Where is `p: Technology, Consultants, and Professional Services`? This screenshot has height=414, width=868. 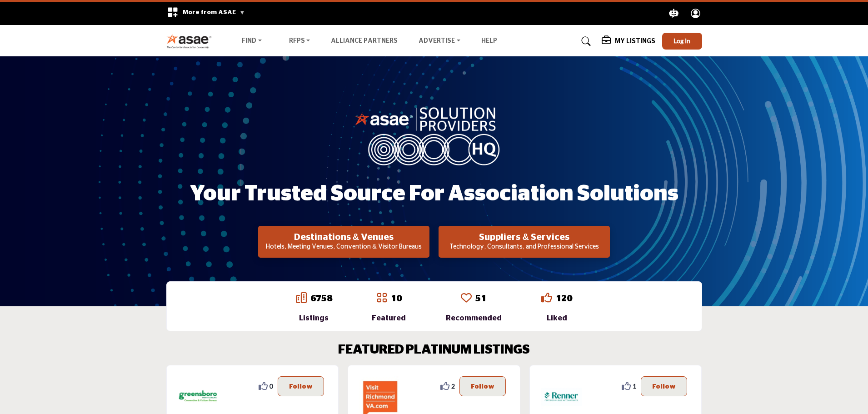 p: Technology, Consultants, and Professional Services is located at coordinates (524, 247).